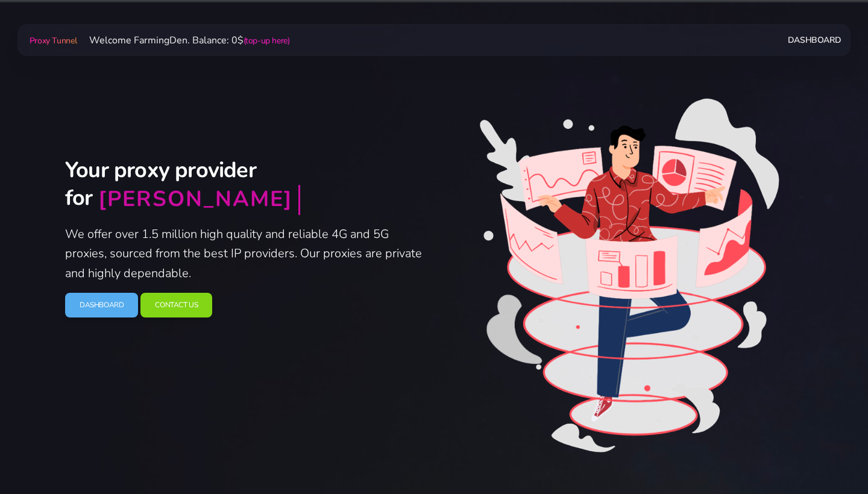 Image resolution: width=868 pixels, height=494 pixels. What do you see at coordinates (246, 254) in the screenshot?
I see `p: We offer over 1.5 million high quality and reliable 4G and 5G proxies, sourced from the best IP p...` at bounding box center [246, 254].